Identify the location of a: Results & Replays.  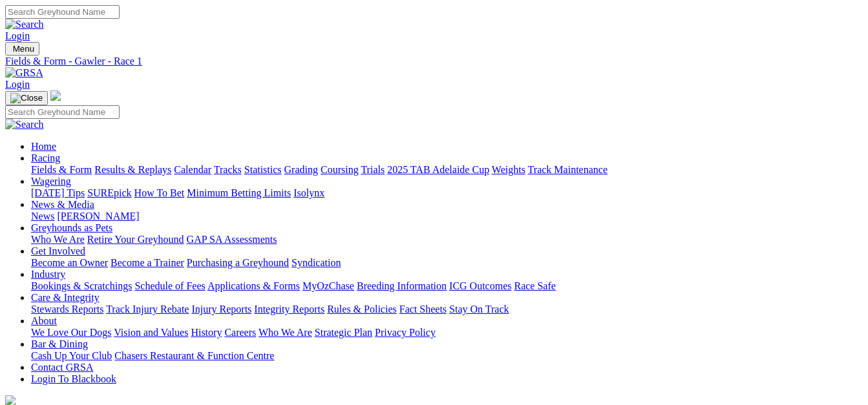
(133, 169).